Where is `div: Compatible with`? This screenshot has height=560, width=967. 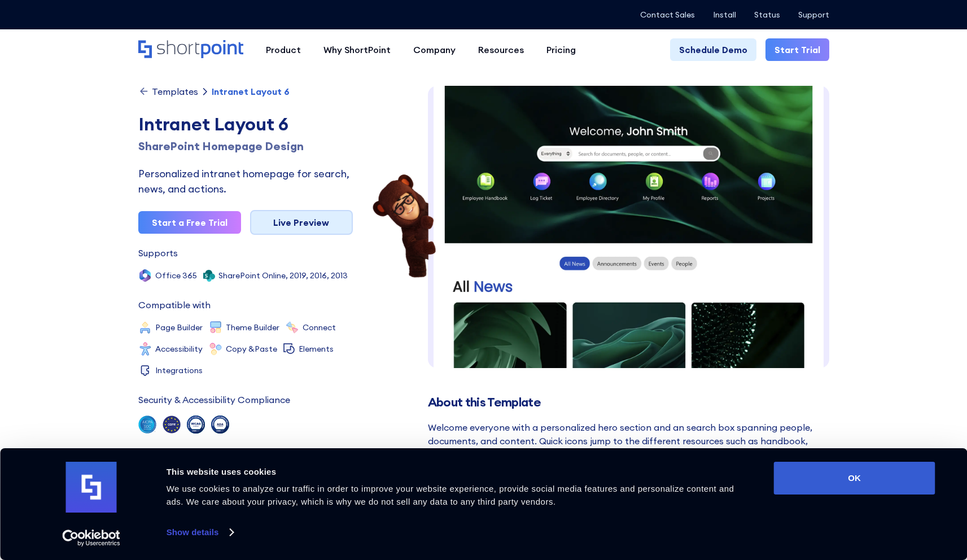 div: Compatible with is located at coordinates (175, 305).